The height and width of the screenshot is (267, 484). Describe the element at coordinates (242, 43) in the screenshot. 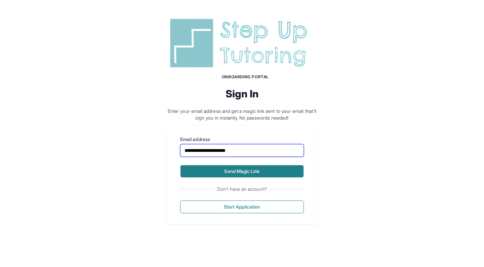

I see `img: Step Up Tutoring horizontal logo` at that location.